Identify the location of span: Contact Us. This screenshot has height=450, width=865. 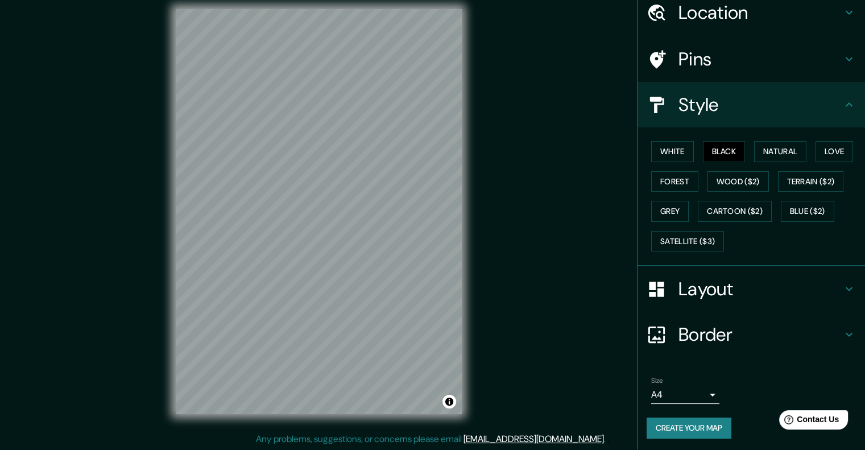
(54, 14).